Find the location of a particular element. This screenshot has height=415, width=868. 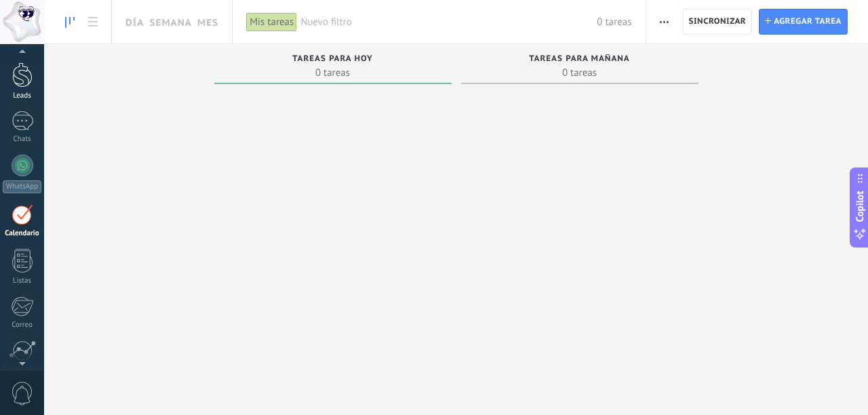

span: Copilot is located at coordinates (860, 207).